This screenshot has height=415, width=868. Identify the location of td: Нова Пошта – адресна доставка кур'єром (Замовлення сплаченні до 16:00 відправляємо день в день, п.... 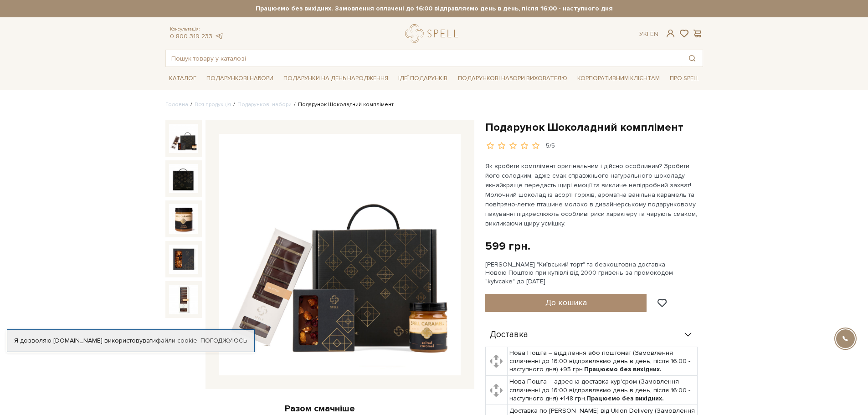
(603, 391).